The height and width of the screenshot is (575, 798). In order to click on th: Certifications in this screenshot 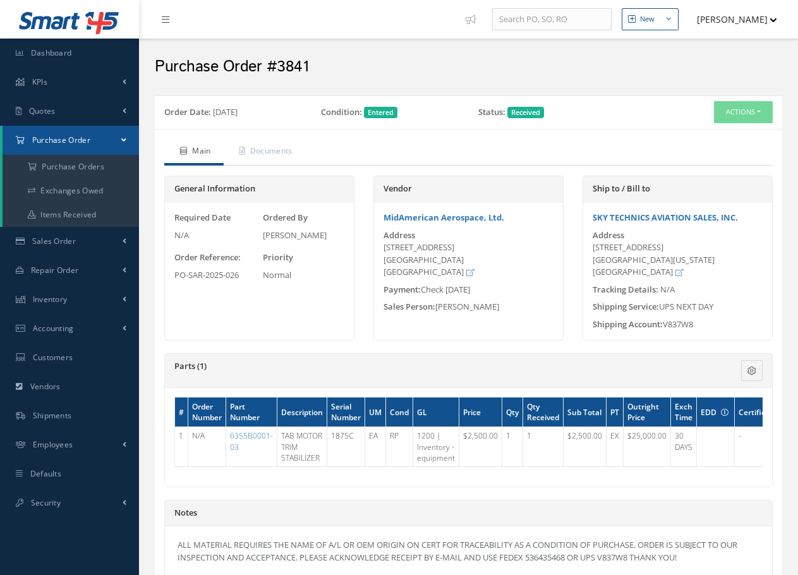, I will do `click(763, 412)`.